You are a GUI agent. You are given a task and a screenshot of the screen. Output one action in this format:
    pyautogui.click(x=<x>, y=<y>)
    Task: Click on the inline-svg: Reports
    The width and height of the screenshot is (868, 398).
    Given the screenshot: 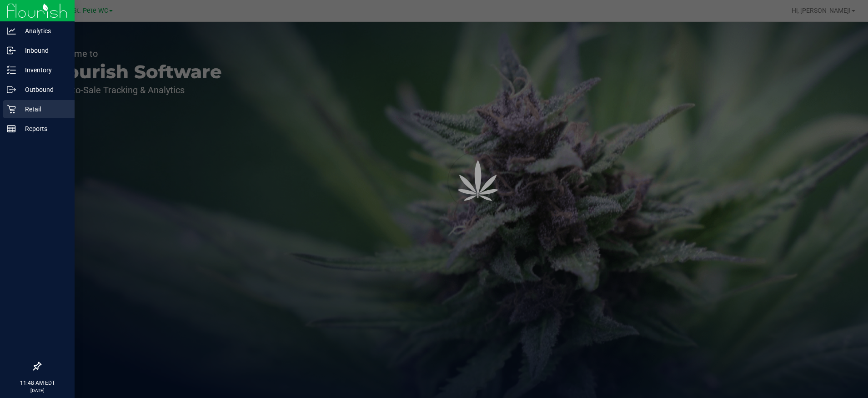 What is the action you would take?
    pyautogui.click(x=11, y=129)
    